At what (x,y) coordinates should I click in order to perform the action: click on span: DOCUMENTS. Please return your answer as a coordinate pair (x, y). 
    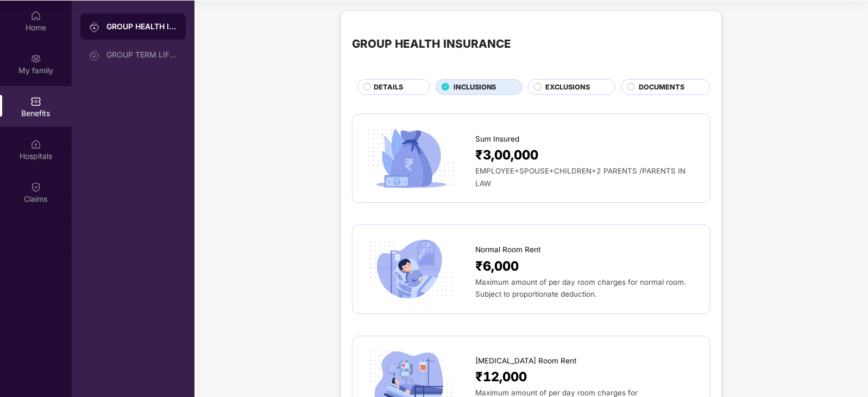
    Looking at the image, I should click on (662, 87).